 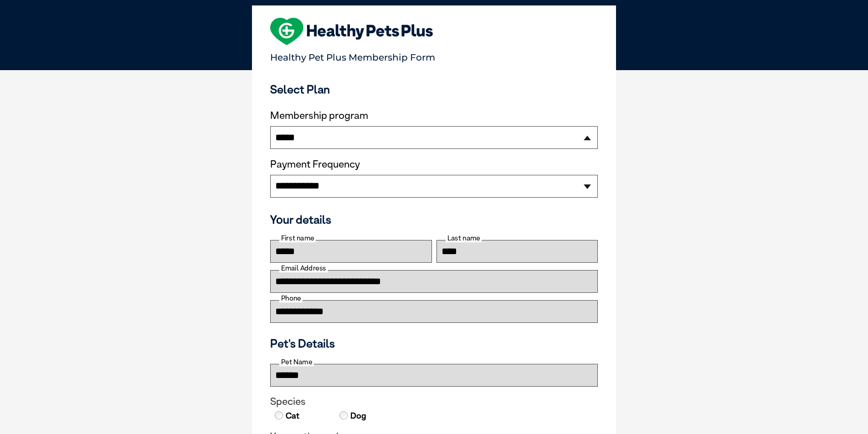 I want to click on label: Payment Frequency, so click(x=314, y=164).